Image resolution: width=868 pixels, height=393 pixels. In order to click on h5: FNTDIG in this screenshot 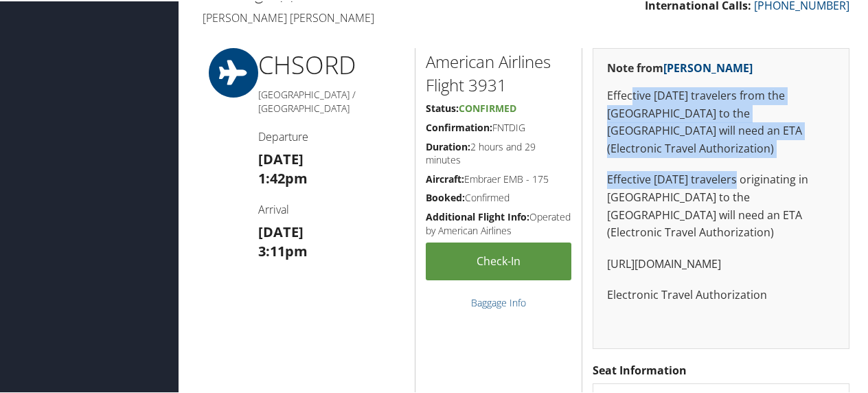, I will do `click(498, 126)`.